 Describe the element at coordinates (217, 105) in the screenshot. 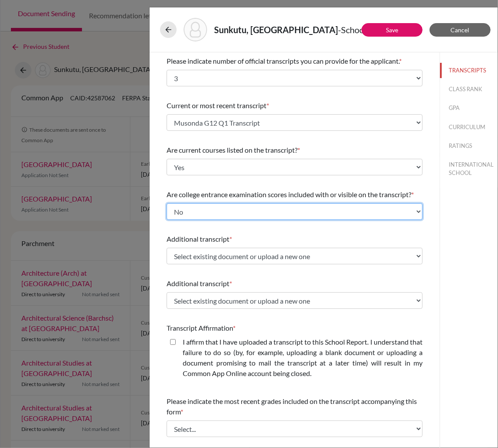

I see `span: Current or most recent transcript` at that location.